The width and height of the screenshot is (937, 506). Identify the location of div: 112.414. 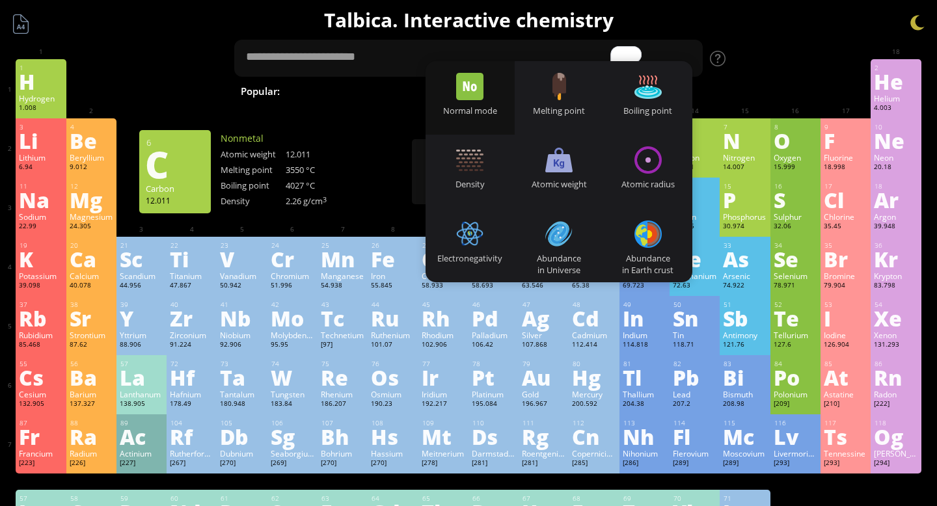
(594, 346).